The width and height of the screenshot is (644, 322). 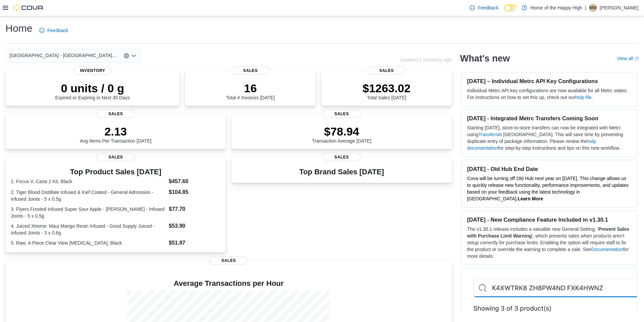 What do you see at coordinates (583, 97) in the screenshot?
I see `a: help file` at bounding box center [583, 97].